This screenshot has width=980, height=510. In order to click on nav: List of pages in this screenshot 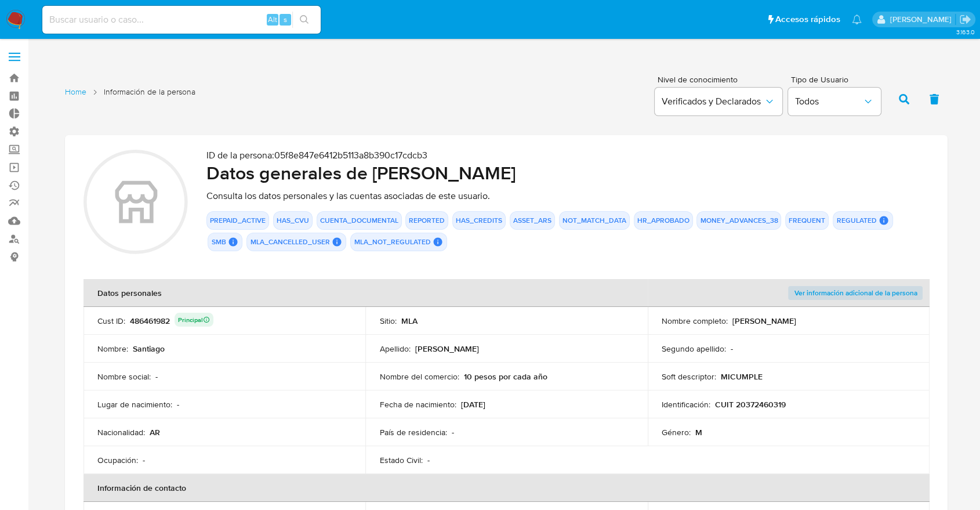, I will do `click(130, 98)`.